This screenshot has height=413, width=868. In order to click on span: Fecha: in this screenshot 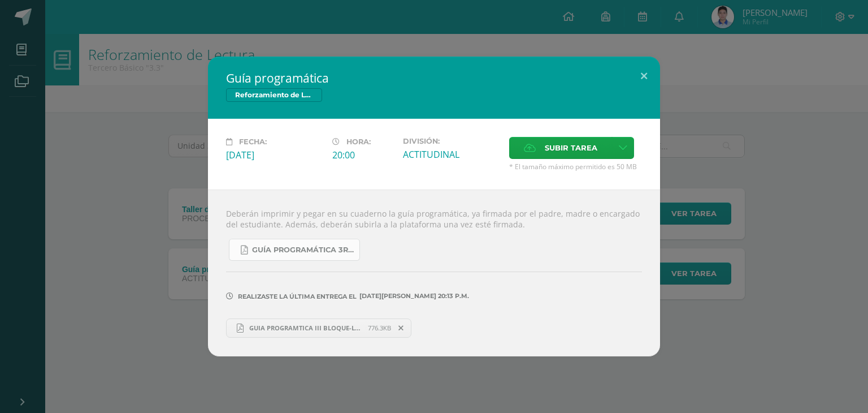, I will do `click(252, 142)`.